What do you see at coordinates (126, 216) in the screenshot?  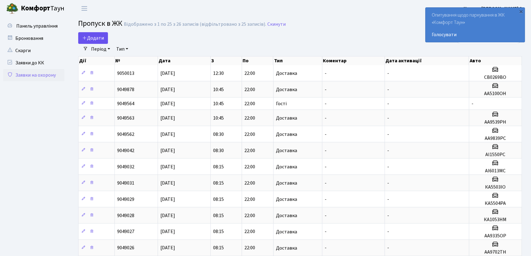 I see `span: 9049028` at bounding box center [126, 216].